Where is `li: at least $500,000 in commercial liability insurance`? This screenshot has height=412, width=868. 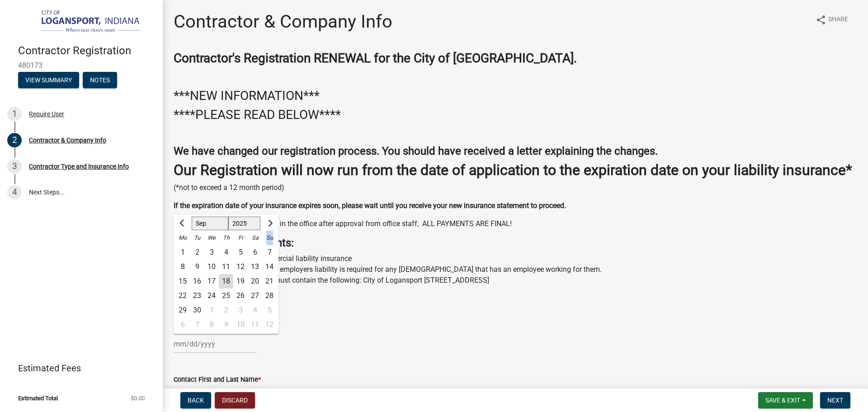
li: at least $500,000 in commercial liability insurance is located at coordinates (524, 258).